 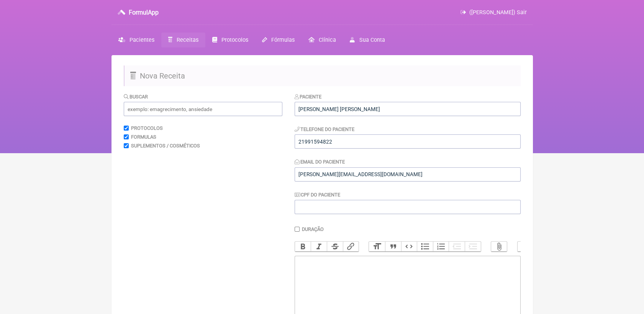 I want to click on a: Clínica, so click(x=322, y=40).